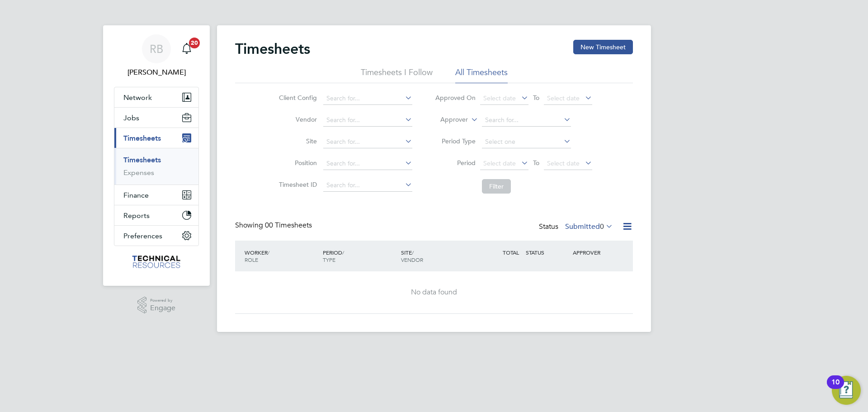 The image size is (868, 412). I want to click on span: RB, so click(157, 49).